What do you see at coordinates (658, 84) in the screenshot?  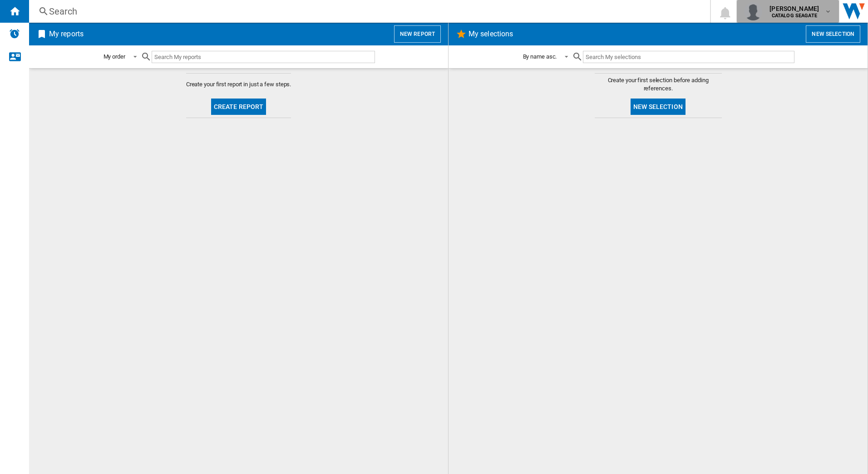 I see `span: Create your first selection before adding references.` at bounding box center [658, 84].